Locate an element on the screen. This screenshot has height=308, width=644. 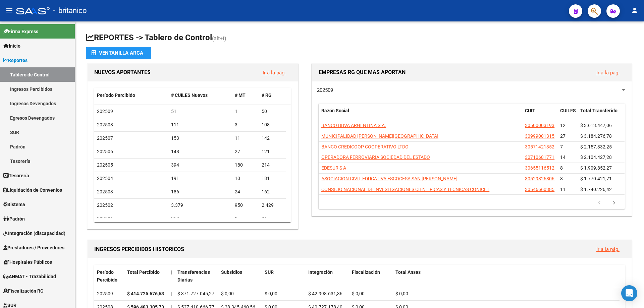
span: 30655116512 is located at coordinates (539, 168).